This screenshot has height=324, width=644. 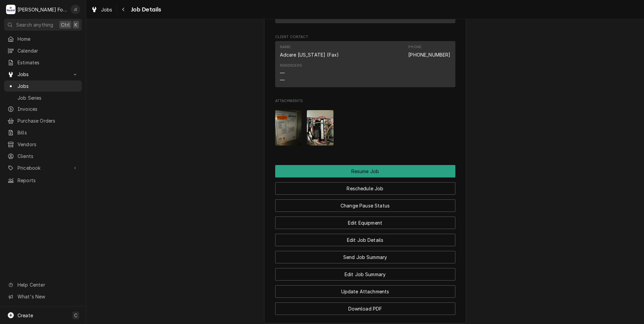 I want to click on a: Go to Jobs, so click(x=43, y=74).